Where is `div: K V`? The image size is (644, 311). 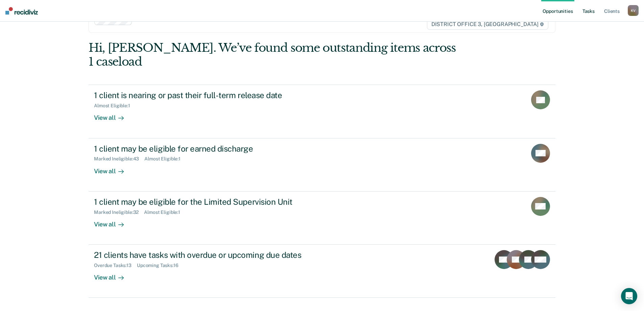
div: K V is located at coordinates (634, 10).